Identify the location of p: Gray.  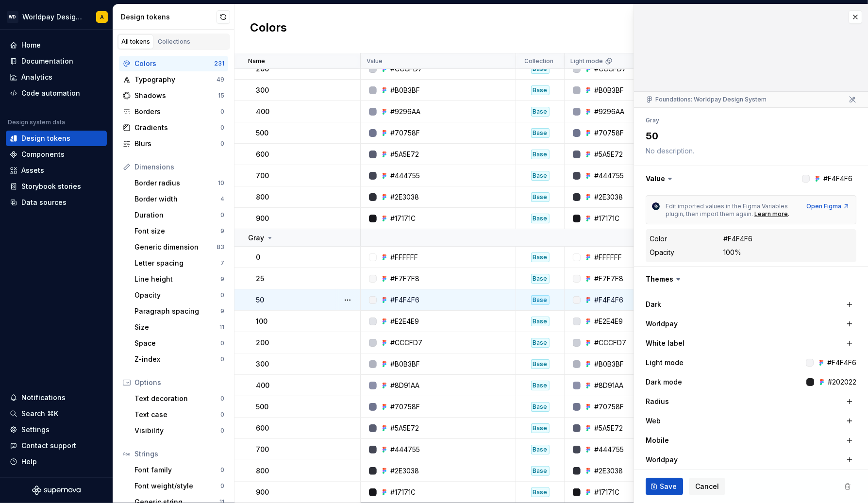
(256, 238).